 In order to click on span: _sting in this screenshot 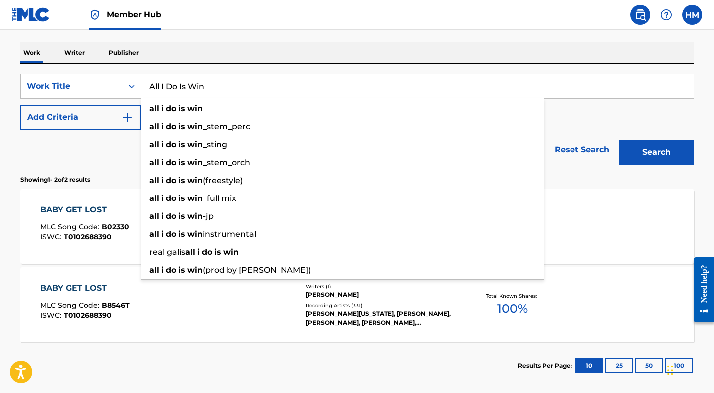, I will do `click(215, 144)`.